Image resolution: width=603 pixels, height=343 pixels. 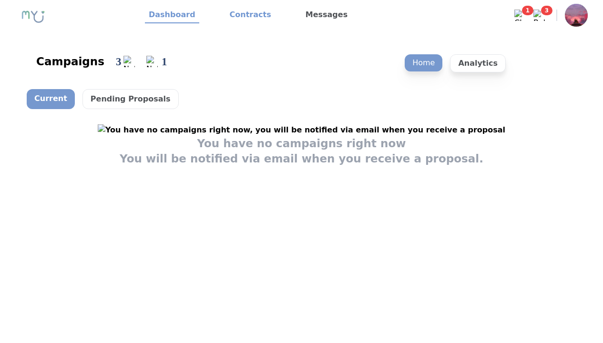 What do you see at coordinates (539, 15) in the screenshot?
I see `img: Bell` at bounding box center [539, 15].